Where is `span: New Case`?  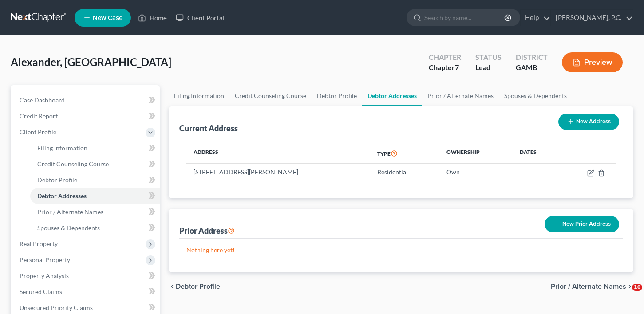
span: New Case is located at coordinates (107, 18).